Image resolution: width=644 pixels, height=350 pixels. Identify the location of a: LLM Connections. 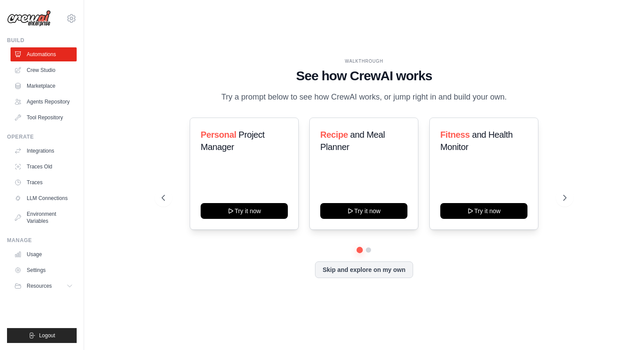
(43, 198).